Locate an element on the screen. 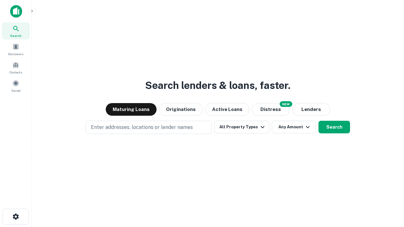 This screenshot has height=227, width=404. button: Originations is located at coordinates (181, 109).